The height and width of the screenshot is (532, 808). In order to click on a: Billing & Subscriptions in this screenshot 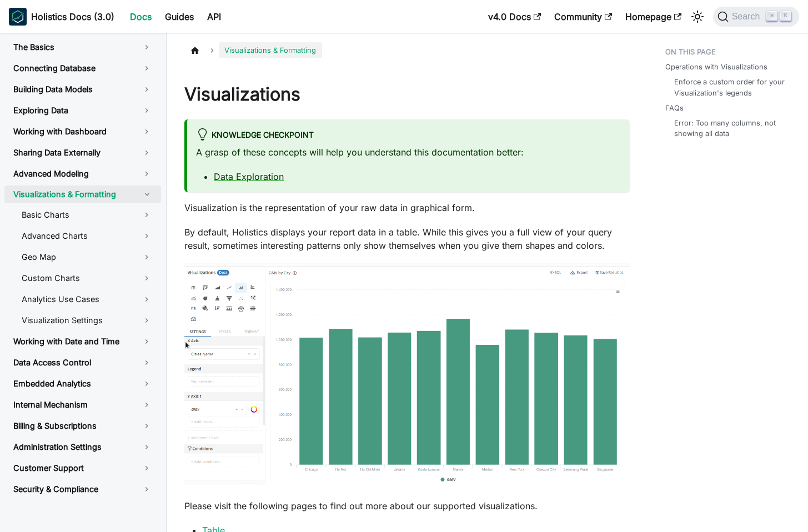, I will do `click(83, 426)`.